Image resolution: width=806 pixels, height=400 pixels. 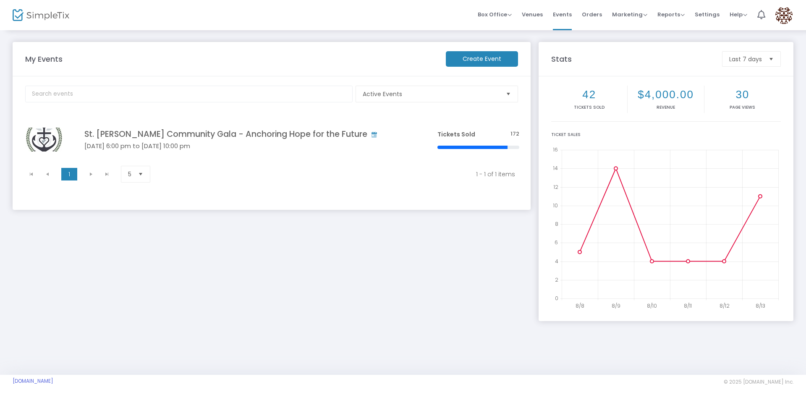 What do you see at coordinates (430, 94) in the screenshot?
I see `span: Active Events` at bounding box center [430, 94].